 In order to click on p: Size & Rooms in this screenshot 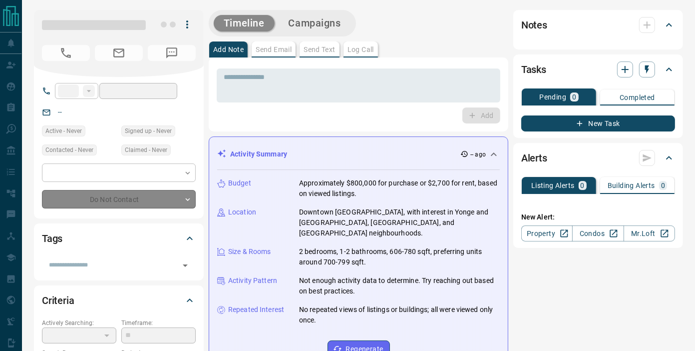, I will do `click(250, 251)`.